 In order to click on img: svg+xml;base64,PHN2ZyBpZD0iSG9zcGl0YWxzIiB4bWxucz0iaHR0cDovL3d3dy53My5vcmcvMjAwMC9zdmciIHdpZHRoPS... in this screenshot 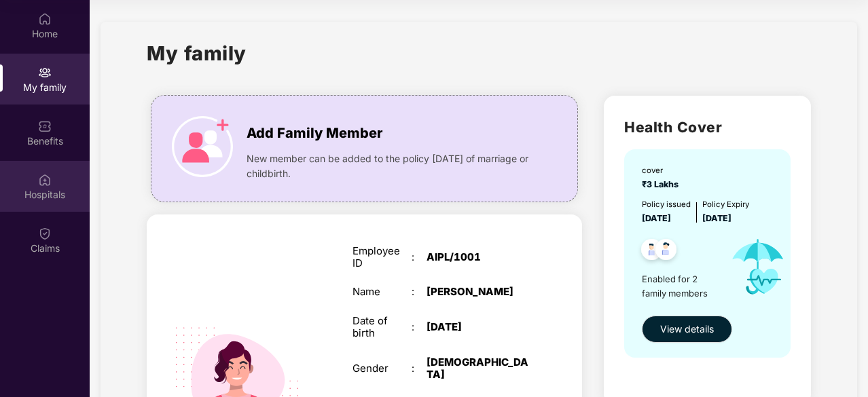, I will do `click(45, 180)`.